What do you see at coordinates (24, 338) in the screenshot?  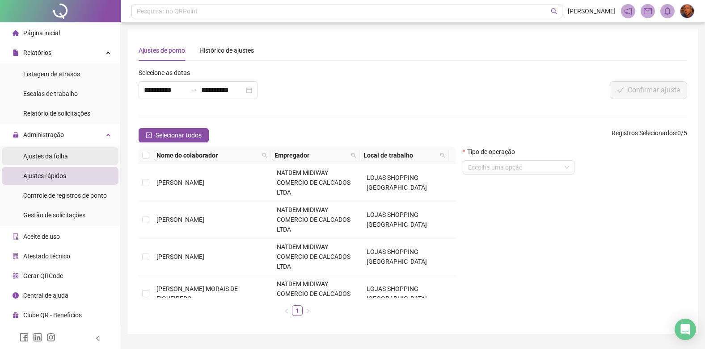 I see `span: facebook` at bounding box center [24, 338].